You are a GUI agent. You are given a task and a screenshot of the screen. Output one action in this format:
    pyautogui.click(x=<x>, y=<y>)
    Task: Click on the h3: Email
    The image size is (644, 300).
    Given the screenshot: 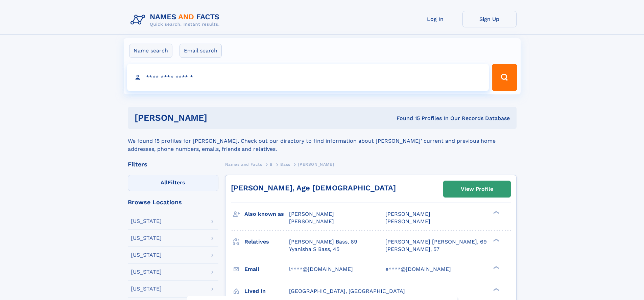 What is the action you would take?
    pyautogui.click(x=267, y=269)
    